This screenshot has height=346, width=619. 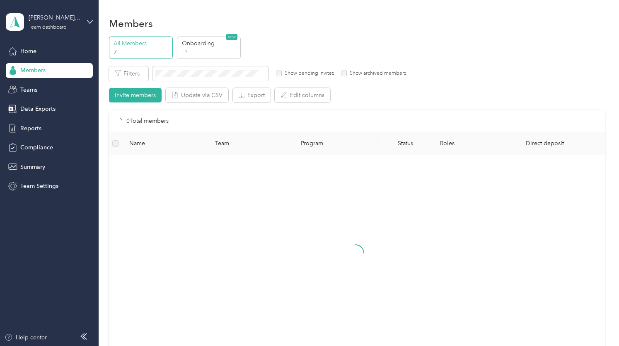 I want to click on button: Edit columns, so click(x=303, y=95).